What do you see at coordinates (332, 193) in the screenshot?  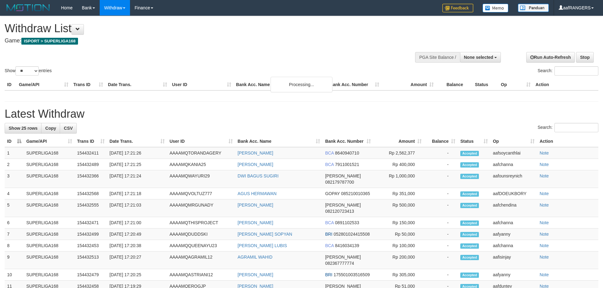 I see `span: GOPAY` at bounding box center [332, 193].